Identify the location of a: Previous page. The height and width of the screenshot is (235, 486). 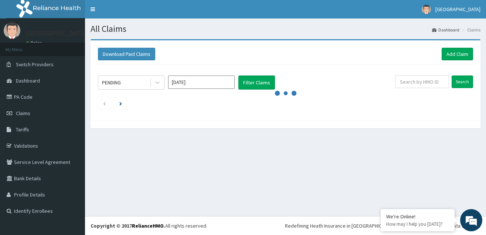
(104, 103).